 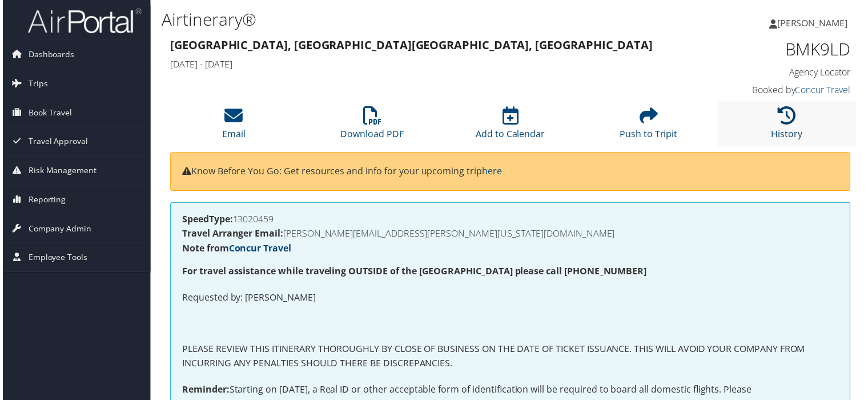 I want to click on h1: Airtinerary®, so click(x=393, y=19).